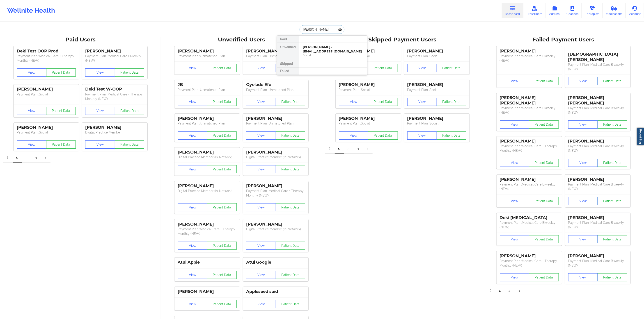  What do you see at coordinates (207, 262) in the screenshot?
I see `div: Atul Apple` at bounding box center [207, 262].